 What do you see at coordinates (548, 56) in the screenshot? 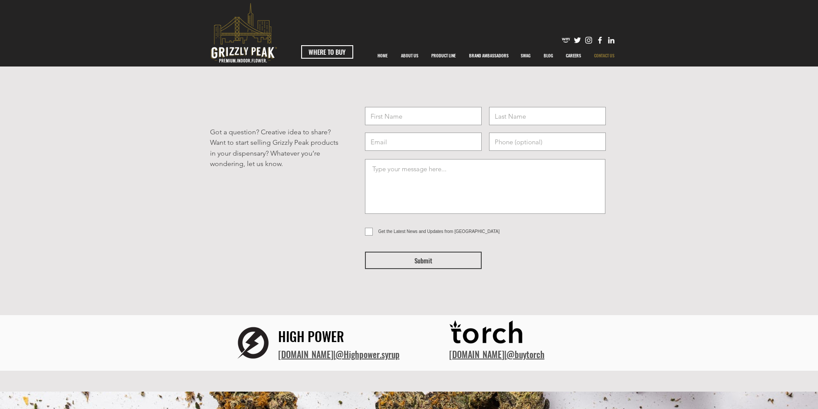
I see `a: BLOG` at bounding box center [548, 56].